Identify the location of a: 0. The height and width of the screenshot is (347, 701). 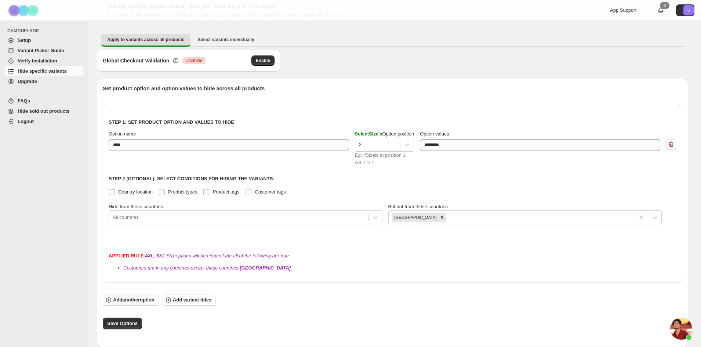
(661, 10).